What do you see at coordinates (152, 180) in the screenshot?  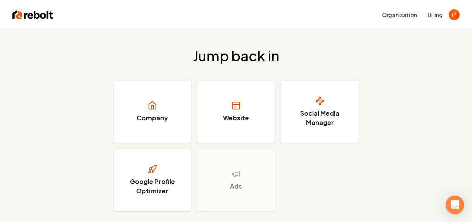 I see `a: Google Profile Optimizer` at bounding box center [152, 180].